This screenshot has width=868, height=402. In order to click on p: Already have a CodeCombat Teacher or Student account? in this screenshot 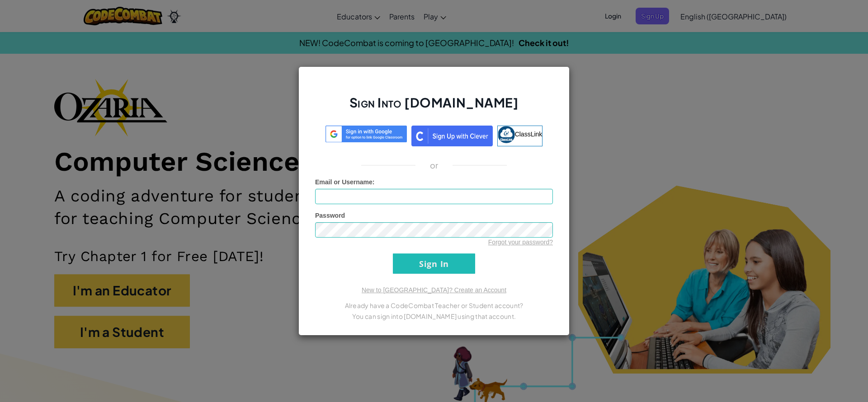, I will do `click(434, 305)`.